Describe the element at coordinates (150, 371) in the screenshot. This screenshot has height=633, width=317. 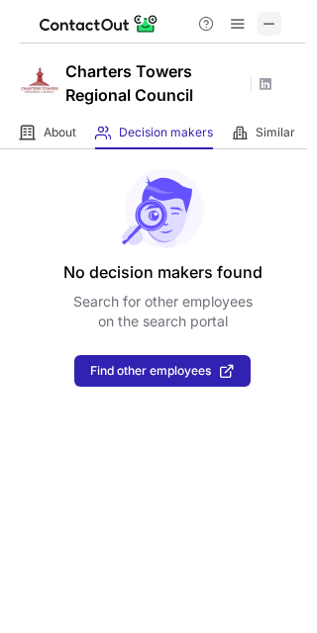
I see `span: Find other employees` at that location.